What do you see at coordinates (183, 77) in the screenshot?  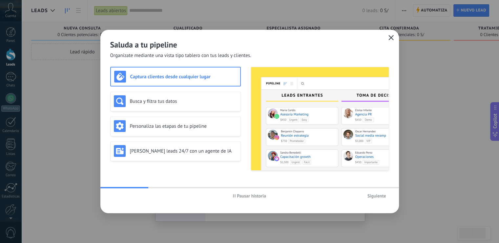 I see `h3: Captura clientes desde cualquier lugar` at bounding box center [183, 77].